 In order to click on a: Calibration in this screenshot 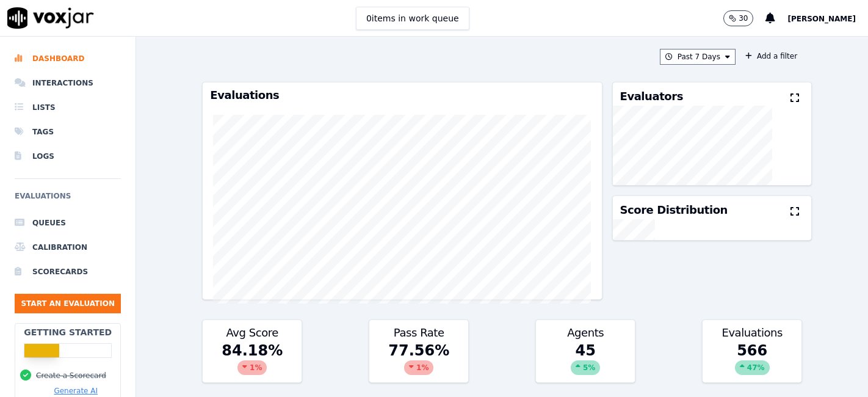, I will do `click(68, 247)`.